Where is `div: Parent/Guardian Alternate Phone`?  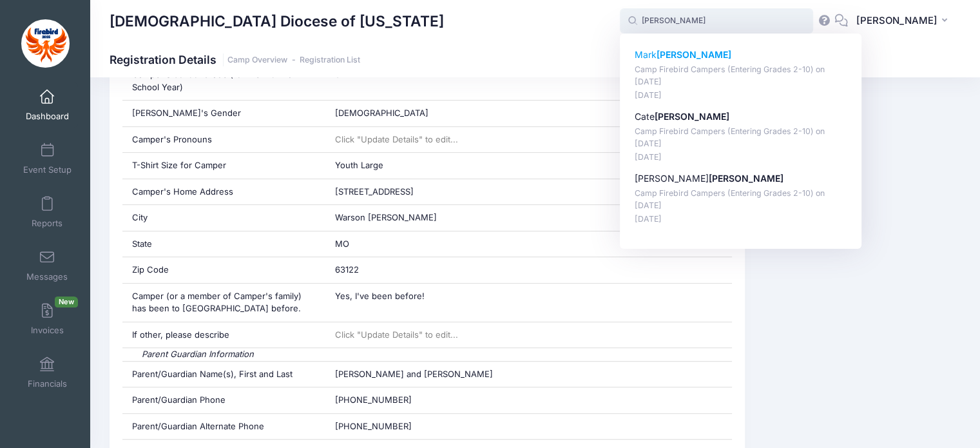 div: Parent/Guardian Alternate Phone is located at coordinates (225, 427).